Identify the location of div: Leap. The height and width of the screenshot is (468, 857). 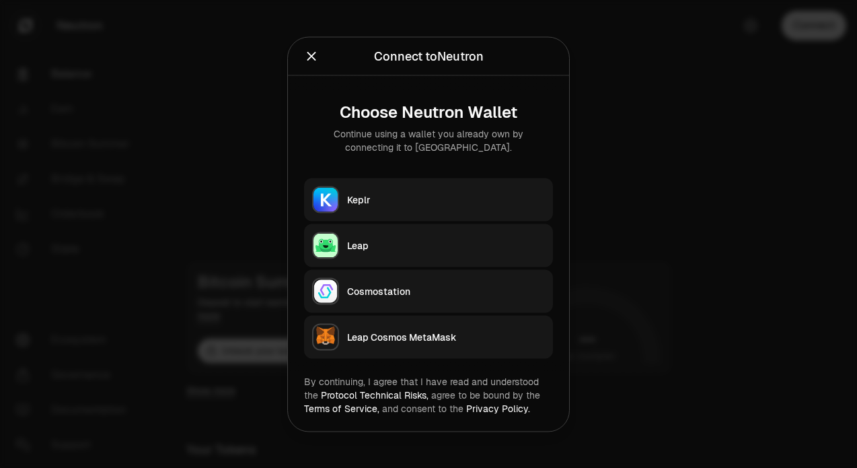
(446, 245).